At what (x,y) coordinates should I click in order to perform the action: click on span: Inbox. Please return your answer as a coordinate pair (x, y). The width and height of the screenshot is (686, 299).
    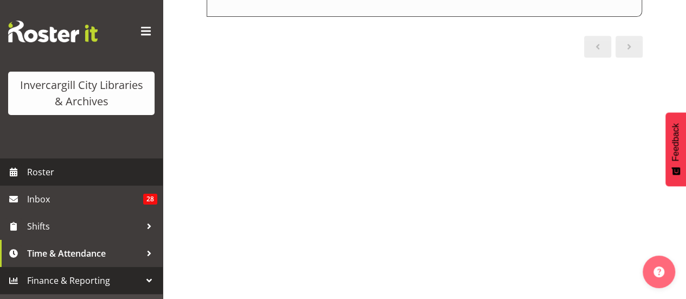
    Looking at the image, I should click on (85, 199).